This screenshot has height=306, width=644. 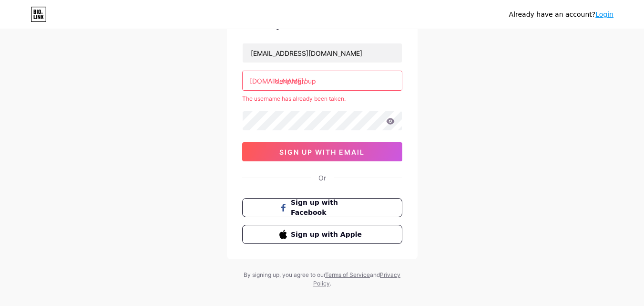 What do you see at coordinates (322, 177) in the screenshot?
I see `div: Or` at bounding box center [322, 177].